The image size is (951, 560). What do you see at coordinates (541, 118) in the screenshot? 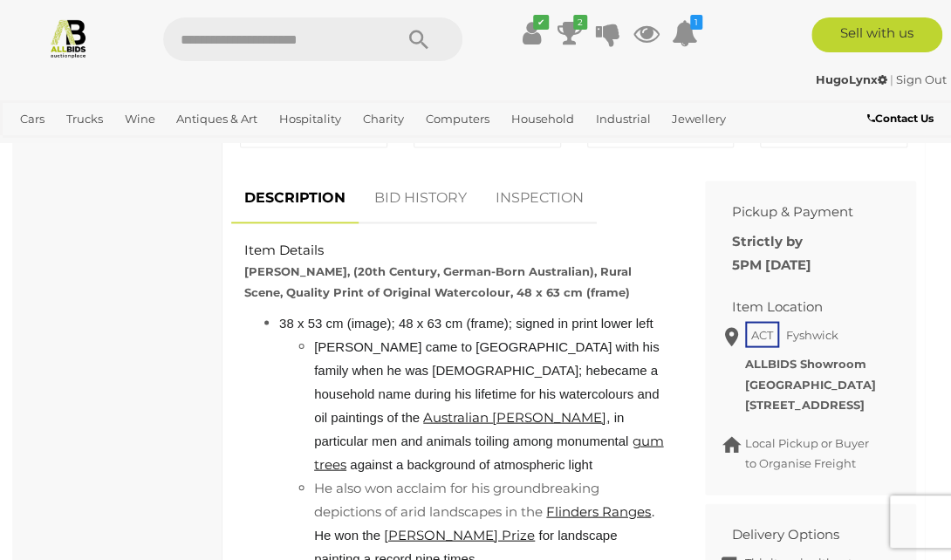
I see `a: Household` at bounding box center [541, 118].